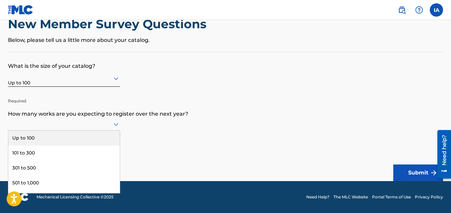  I want to click on div: User Menu, so click(436, 10).